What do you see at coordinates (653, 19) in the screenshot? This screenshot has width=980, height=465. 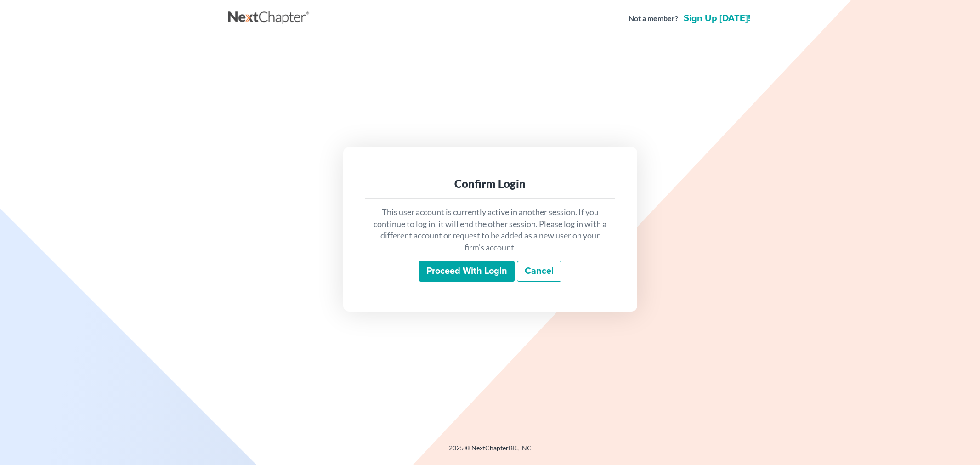 I see `strong: Not a member?` at bounding box center [653, 19].